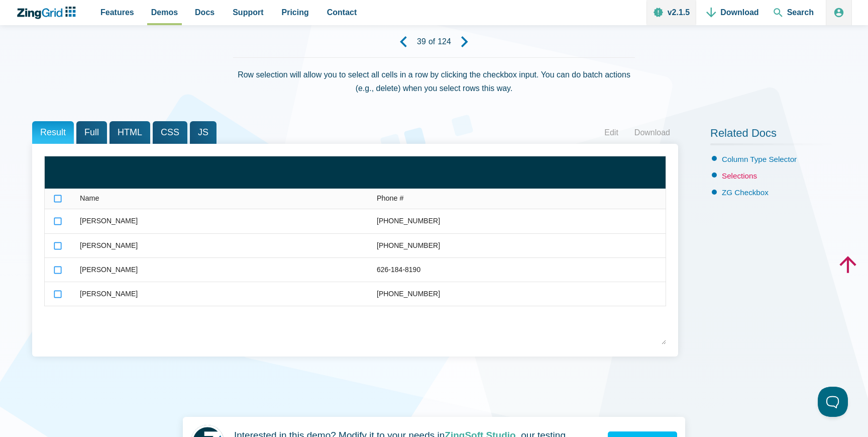 The width and height of the screenshot is (868, 437). What do you see at coordinates (421, 42) in the screenshot?
I see `strong: 39` at bounding box center [421, 42].